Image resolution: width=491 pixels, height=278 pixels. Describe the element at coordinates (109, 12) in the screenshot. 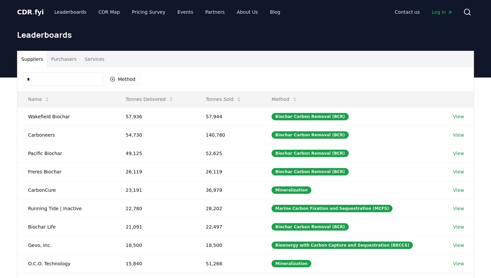

I see `a: CDR Map` at that location.